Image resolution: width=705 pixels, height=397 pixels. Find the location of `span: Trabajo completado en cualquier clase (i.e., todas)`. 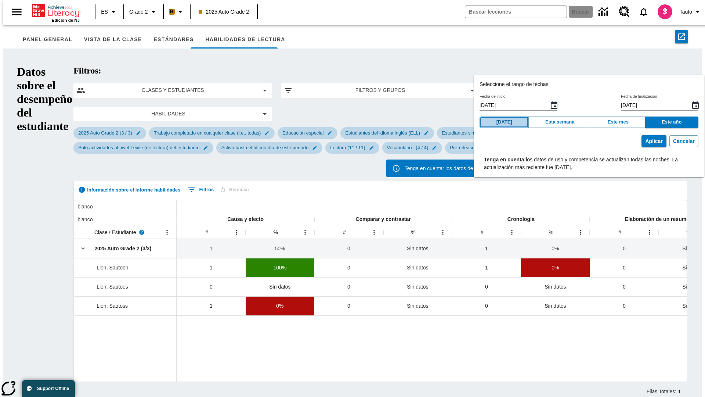

span: Trabajo completado en cualquier clase (i.e., todas) is located at coordinates (207, 133).